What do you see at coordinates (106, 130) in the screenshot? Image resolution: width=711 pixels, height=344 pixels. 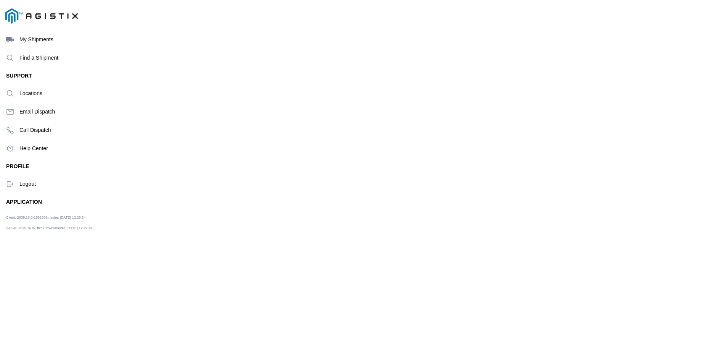 I see `ion-label: Call Dispatch` at bounding box center [106, 130].